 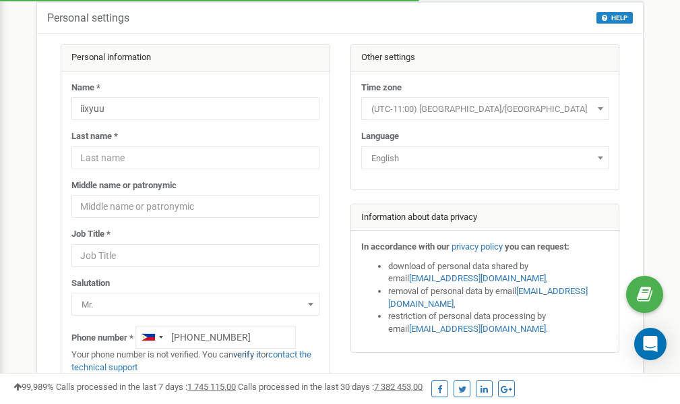 I want to click on span: (UTC-11:00) Pacific/Midway, so click(x=485, y=109).